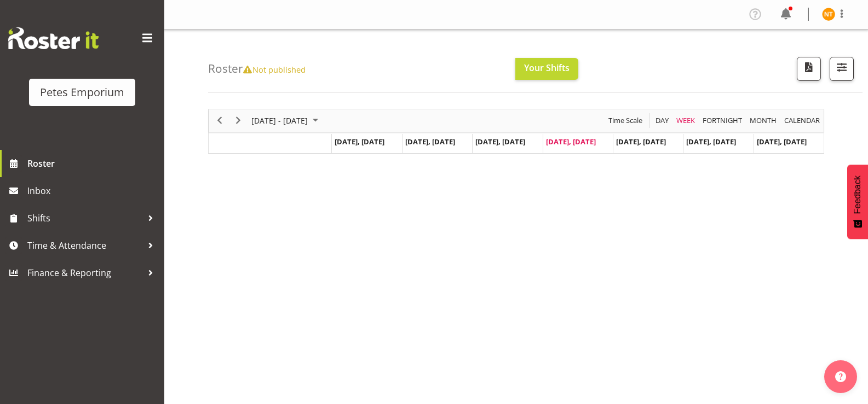 Image resolution: width=868 pixels, height=404 pixels. Describe the element at coordinates (802, 121) in the screenshot. I see `span: calendar` at that location.